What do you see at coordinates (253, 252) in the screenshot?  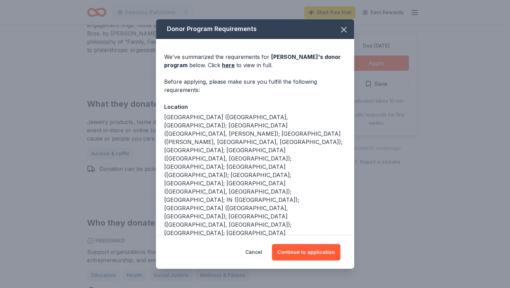 I see `button: Cancel` at bounding box center [253, 252].